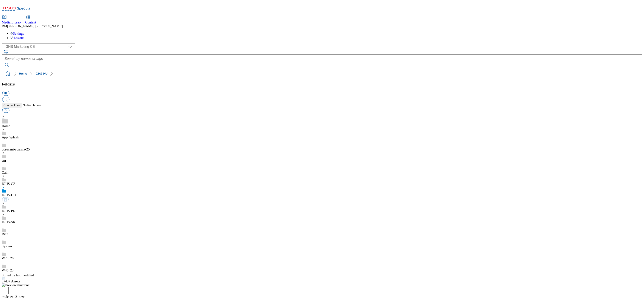 This screenshot has height=299, width=644. I want to click on a: doruceni-zdarma-25, so click(16, 150).